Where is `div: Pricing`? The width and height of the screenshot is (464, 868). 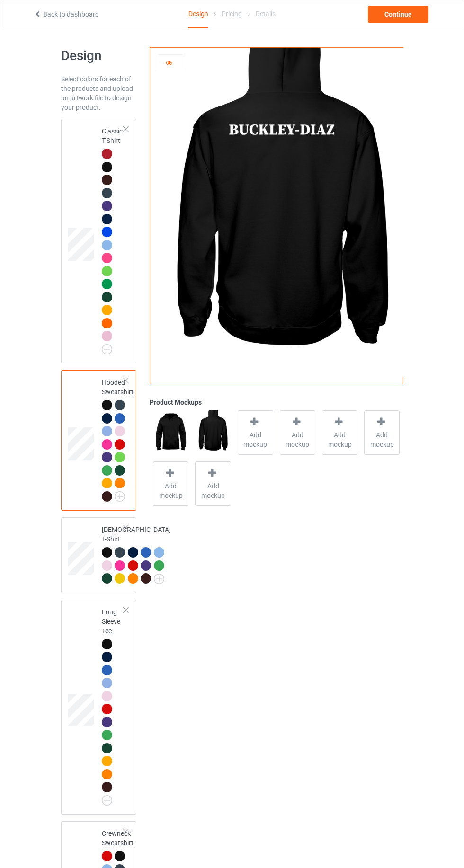
div: Pricing is located at coordinates (232, 14).